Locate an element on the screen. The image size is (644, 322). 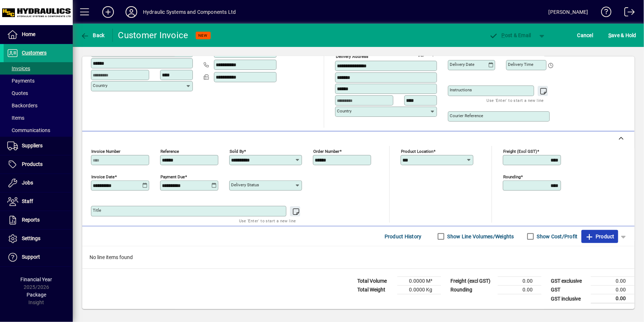
div: Hydraulic Systems and Components Ltd is located at coordinates (189, 12).